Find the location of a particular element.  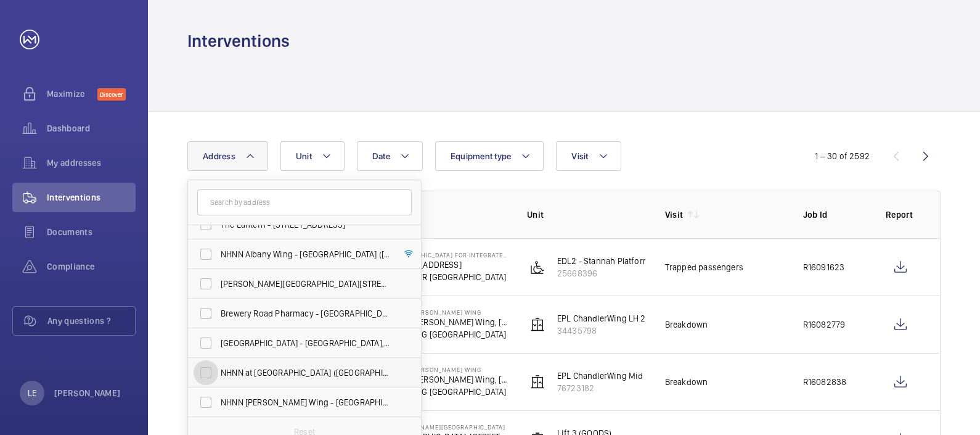

button: Address is located at coordinates (227, 156).